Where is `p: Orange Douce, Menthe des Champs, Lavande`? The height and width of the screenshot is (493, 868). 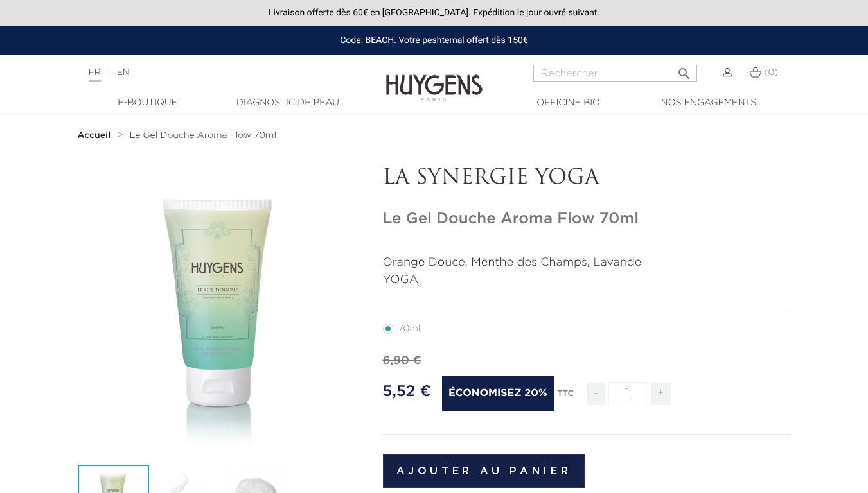
p: Orange Douce, Menthe des Champs, Lavande is located at coordinates (587, 262).